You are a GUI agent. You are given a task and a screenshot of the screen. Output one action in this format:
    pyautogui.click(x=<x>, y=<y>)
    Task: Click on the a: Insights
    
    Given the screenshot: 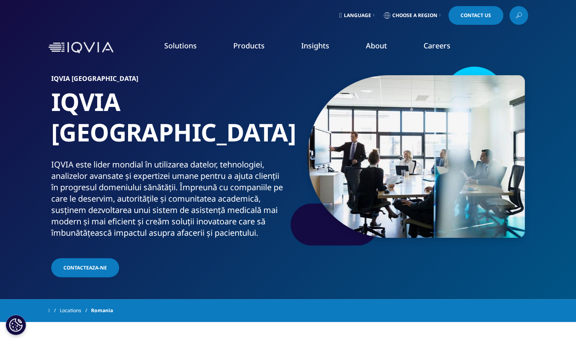 What is the action you would take?
    pyautogui.click(x=315, y=46)
    